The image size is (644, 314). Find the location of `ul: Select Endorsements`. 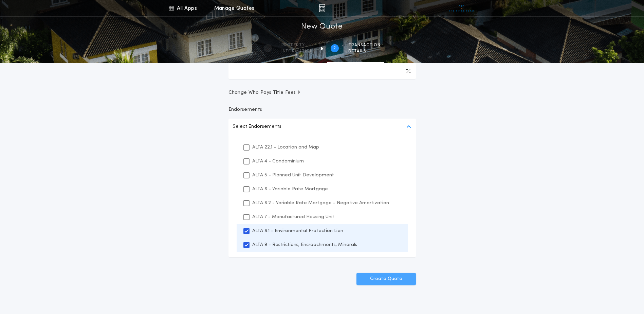

ul: Select Endorsements is located at coordinates (322, 196).